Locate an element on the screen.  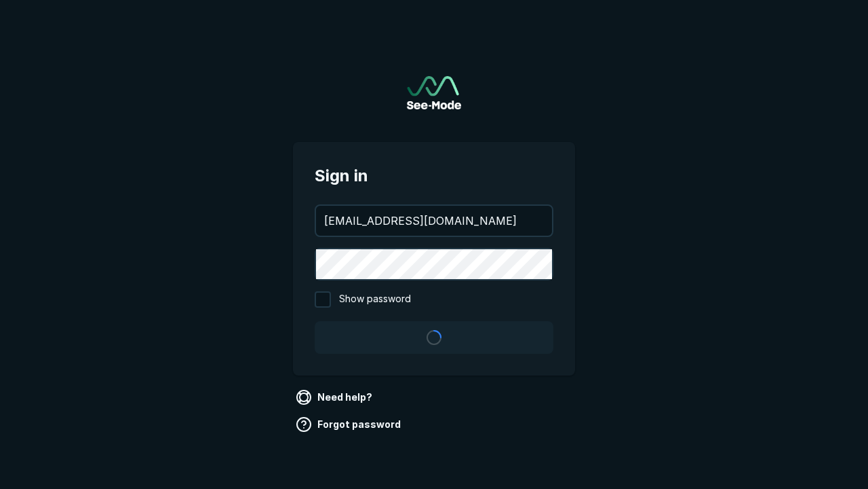
span: Show password is located at coordinates (375, 299).